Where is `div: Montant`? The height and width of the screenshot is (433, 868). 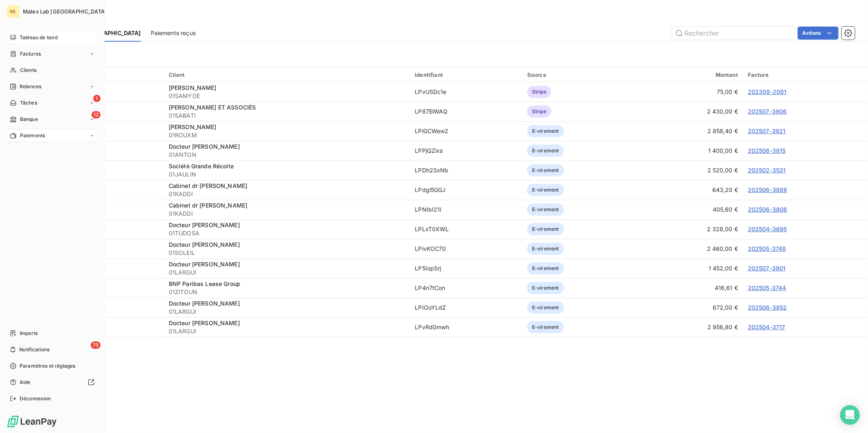 div: Montant is located at coordinates (692, 75).